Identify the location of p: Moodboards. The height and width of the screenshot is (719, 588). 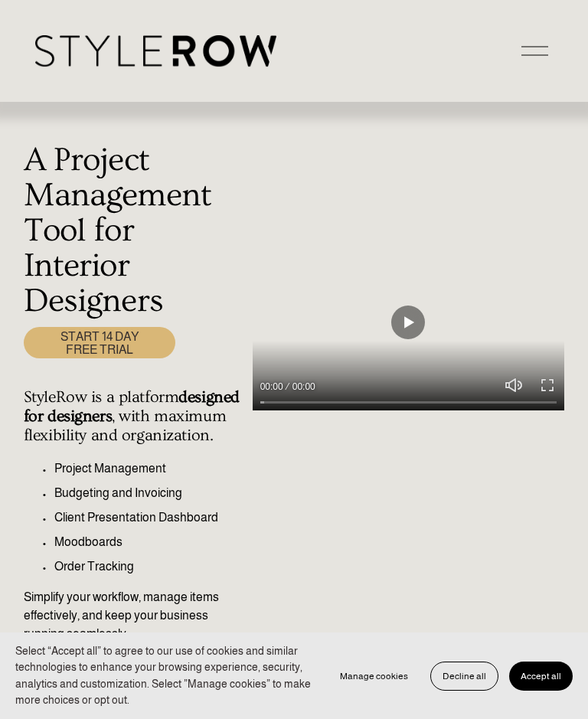
(149, 542).